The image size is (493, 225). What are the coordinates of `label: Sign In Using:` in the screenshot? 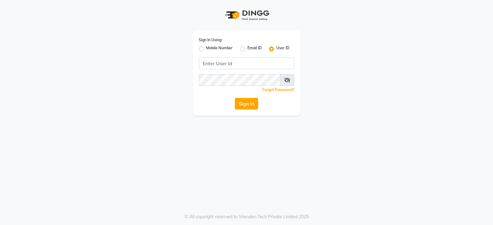 It's located at (210, 40).